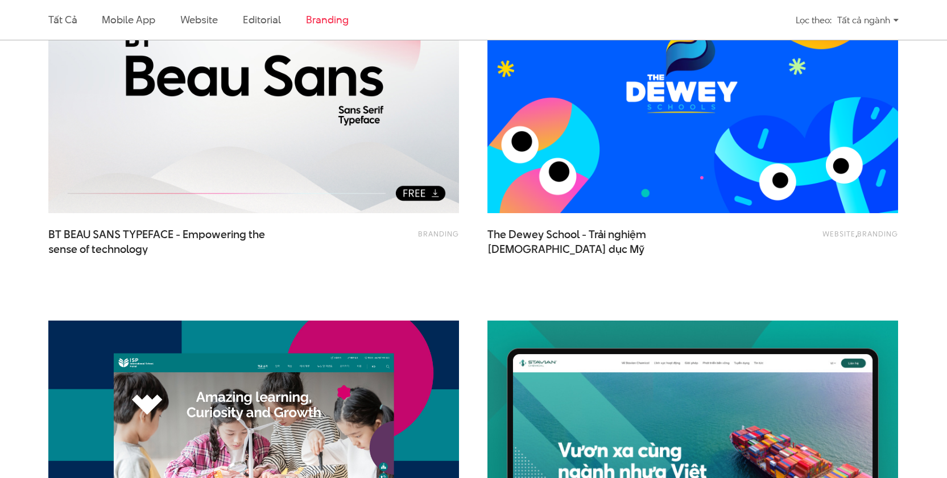 Image resolution: width=947 pixels, height=478 pixels. I want to click on a: BT BEAU SANS TYPEFACE - Empowering thesense of technology, so click(161, 242).